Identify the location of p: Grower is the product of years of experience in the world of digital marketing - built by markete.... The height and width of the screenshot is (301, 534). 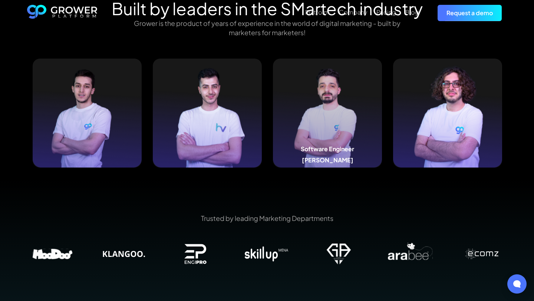
(267, 28).